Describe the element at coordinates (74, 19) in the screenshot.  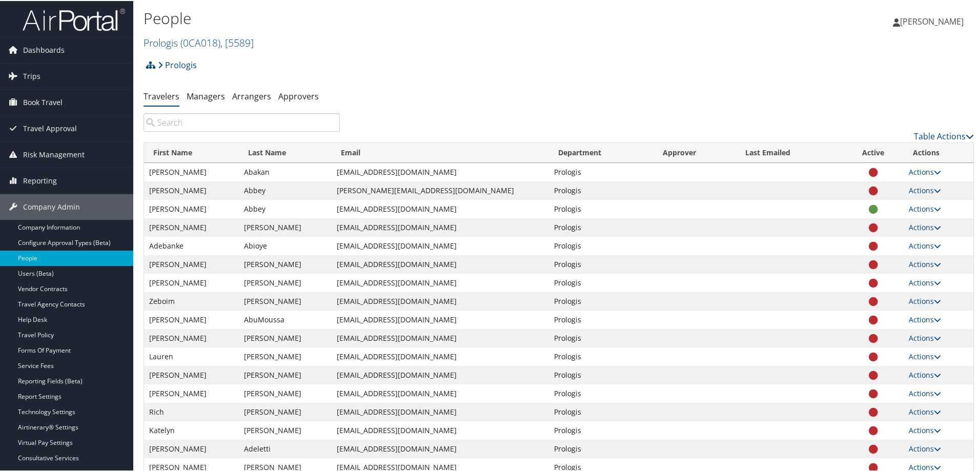
I see `img: airportal-logo.png` at that location.